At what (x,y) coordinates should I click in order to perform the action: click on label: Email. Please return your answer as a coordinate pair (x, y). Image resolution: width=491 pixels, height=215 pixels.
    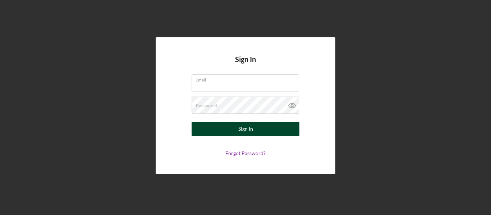
    Looking at the image, I should click on (247, 79).